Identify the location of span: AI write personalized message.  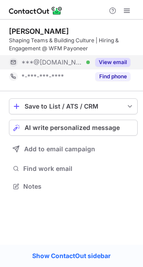
(72, 128).